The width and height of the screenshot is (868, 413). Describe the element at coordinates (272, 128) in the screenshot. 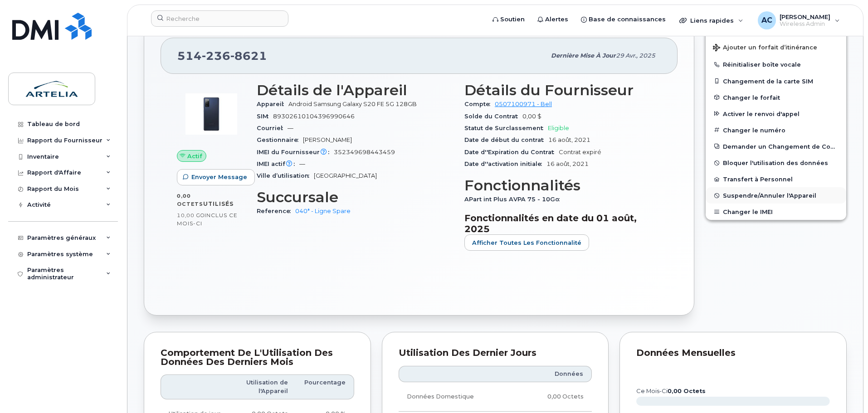

I see `span: Courriel` at that location.